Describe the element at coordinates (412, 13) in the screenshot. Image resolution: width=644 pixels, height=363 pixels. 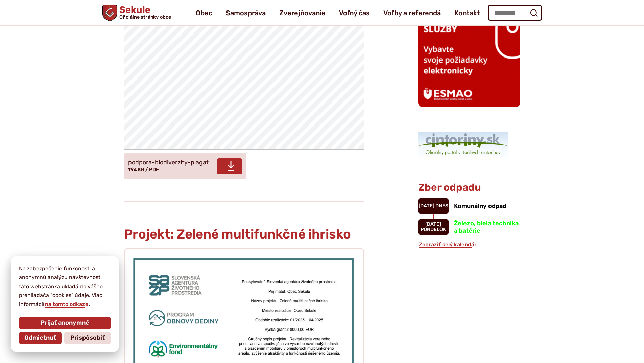
I see `span: Voľby a referendá` at that location.